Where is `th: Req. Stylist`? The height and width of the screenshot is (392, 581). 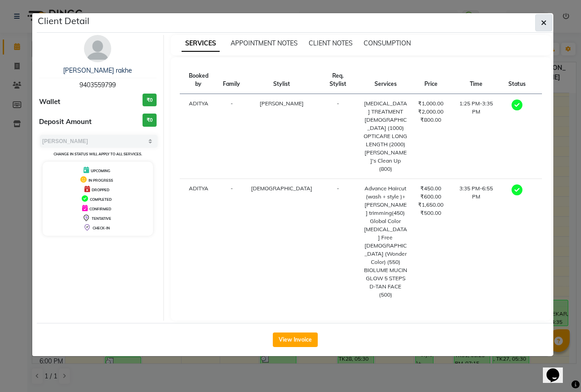
th: Req. Stylist is located at coordinates (338, 80).